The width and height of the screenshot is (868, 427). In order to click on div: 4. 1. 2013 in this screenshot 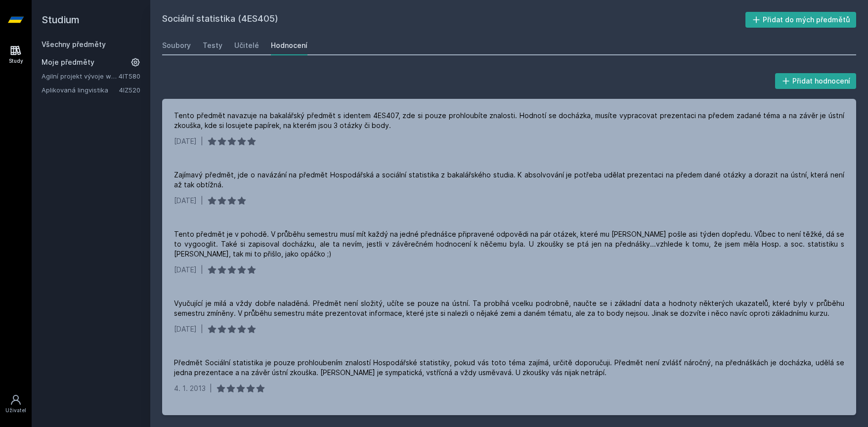, I will do `click(190, 389)`.